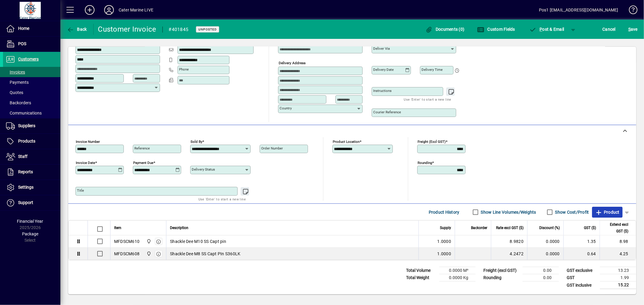 This screenshot has width=644, height=305. Describe the element at coordinates (445, 30) in the screenshot. I see `button: Documents (0)` at that location.